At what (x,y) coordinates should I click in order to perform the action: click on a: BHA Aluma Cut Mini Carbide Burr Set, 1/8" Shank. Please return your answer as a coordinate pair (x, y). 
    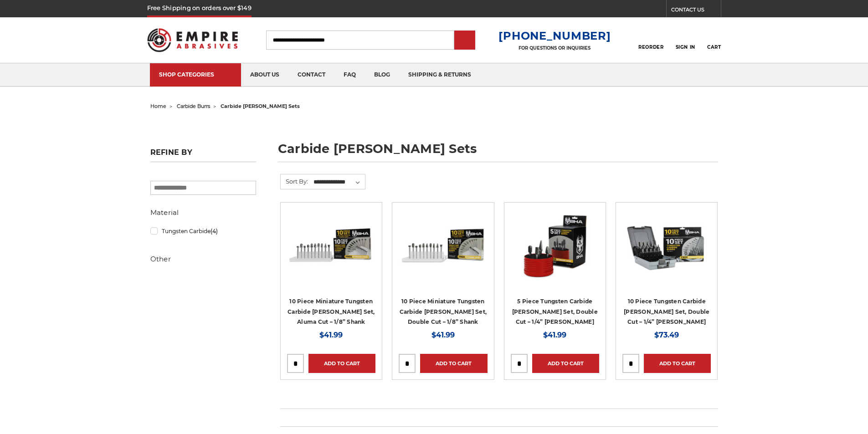
    Looking at the image, I should click on (331, 267).